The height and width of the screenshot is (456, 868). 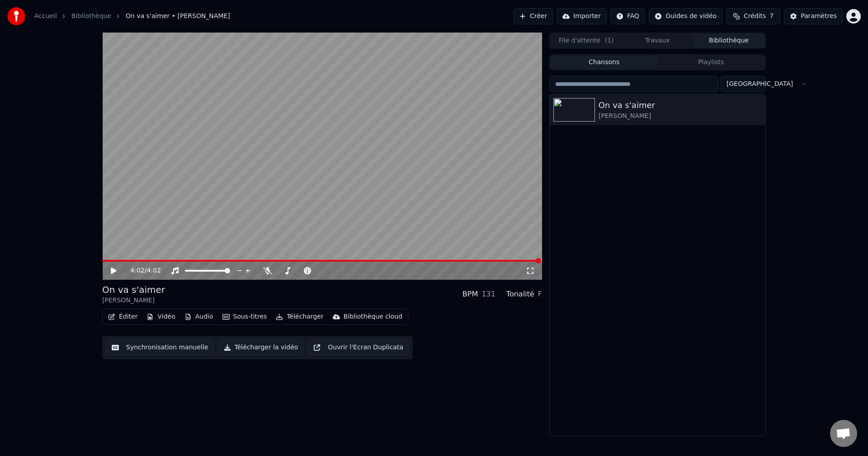 What do you see at coordinates (711, 63) in the screenshot?
I see `button: Playlists` at bounding box center [711, 63].